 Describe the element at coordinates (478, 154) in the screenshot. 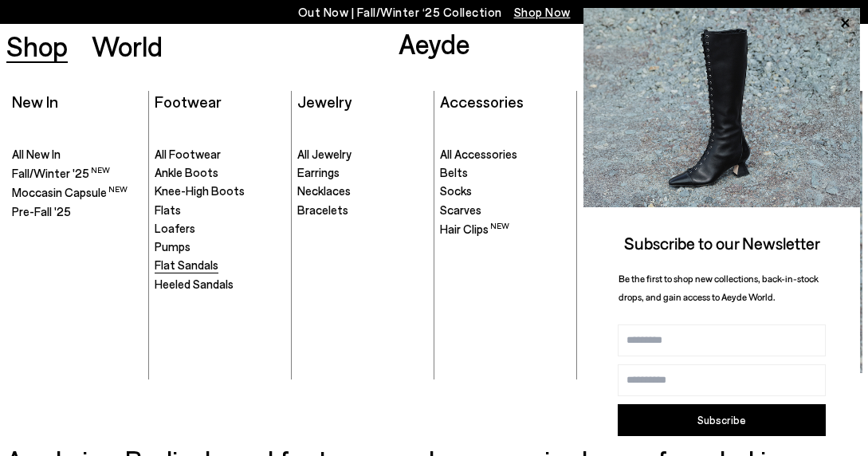

I see `span: All Accessories` at that location.